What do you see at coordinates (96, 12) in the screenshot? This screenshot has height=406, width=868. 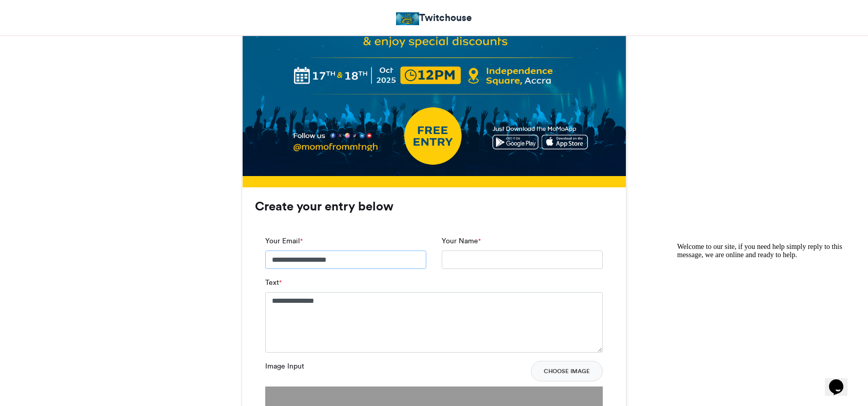 I see `div: Welcome to our site, if you need help simply reply to this message, we are online and ready to help.` at bounding box center [96, 12].